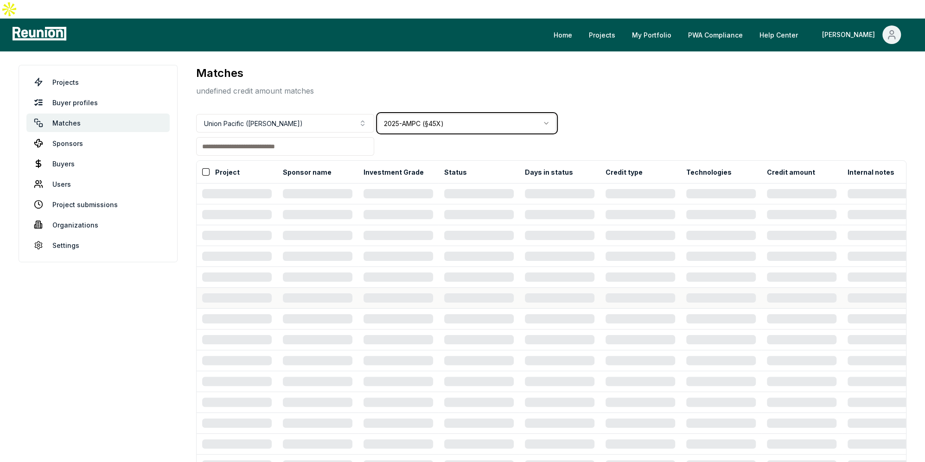  I want to click on a: Settings, so click(98, 245).